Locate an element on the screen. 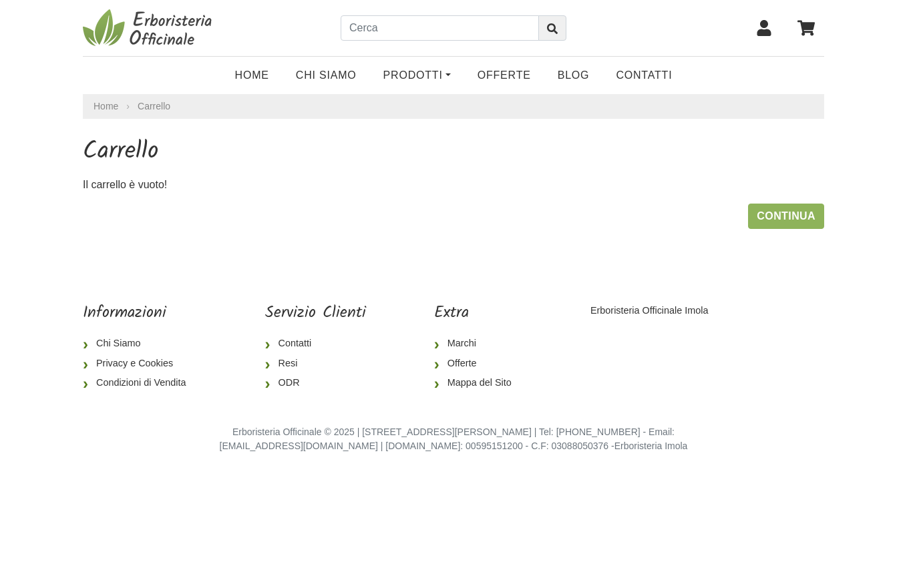  nav: breadcrumb is located at coordinates (454, 106).